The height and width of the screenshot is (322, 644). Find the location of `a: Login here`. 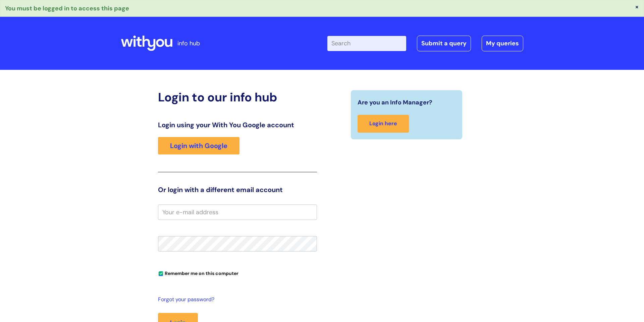

a: Login here is located at coordinates (383, 123).